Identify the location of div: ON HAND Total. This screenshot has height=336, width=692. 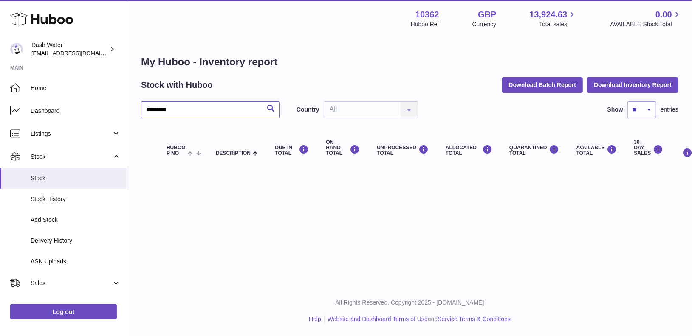
(343, 148).